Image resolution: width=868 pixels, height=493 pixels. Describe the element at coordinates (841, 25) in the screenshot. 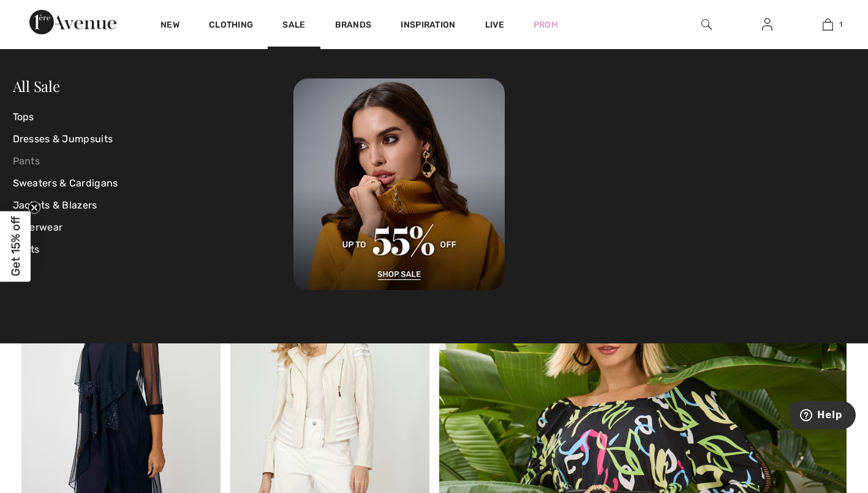

I see `span: 1` at that location.